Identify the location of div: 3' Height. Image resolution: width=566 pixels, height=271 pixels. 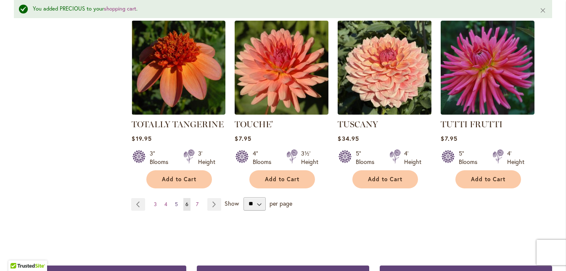
(207, 157).